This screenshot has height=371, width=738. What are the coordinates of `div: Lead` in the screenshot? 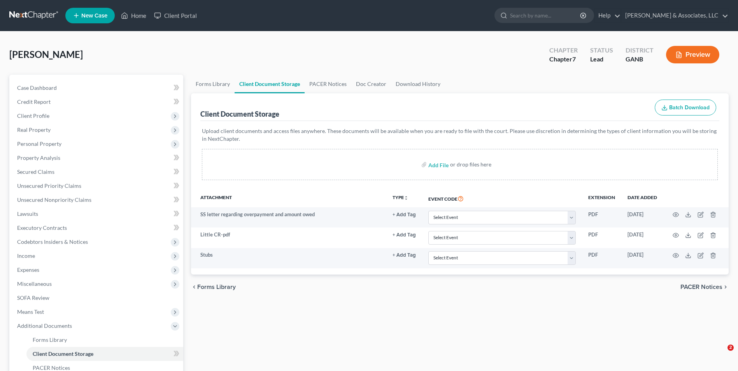 It's located at (602, 59).